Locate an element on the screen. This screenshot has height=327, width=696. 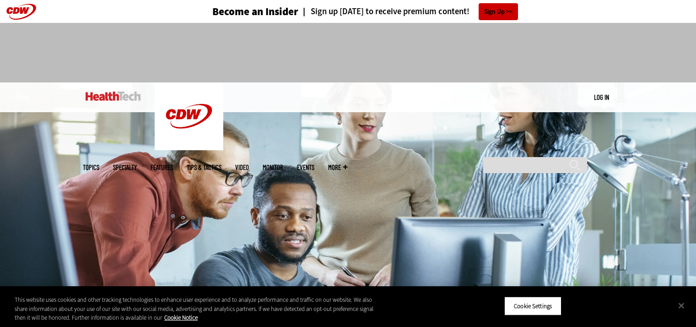
button: Close is located at coordinates (682, 305).